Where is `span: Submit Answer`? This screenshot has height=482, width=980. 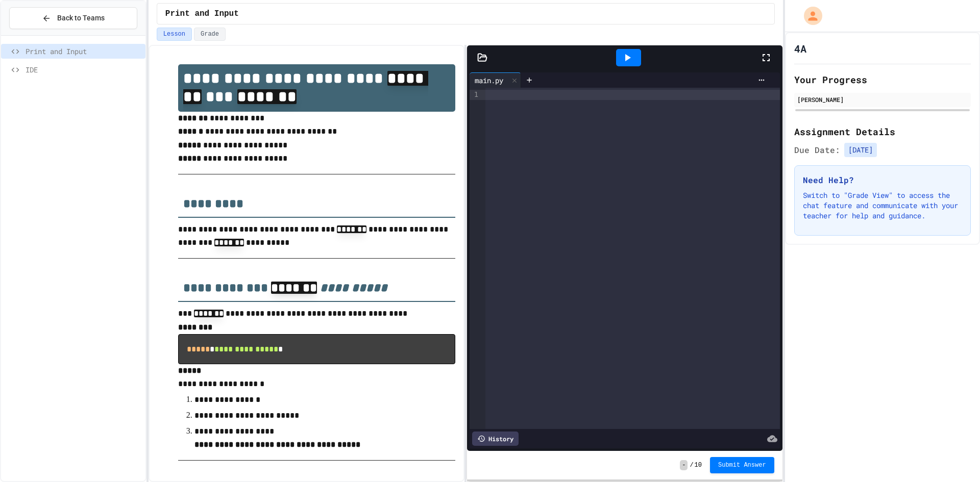 span: Submit Answer is located at coordinates (742, 465).